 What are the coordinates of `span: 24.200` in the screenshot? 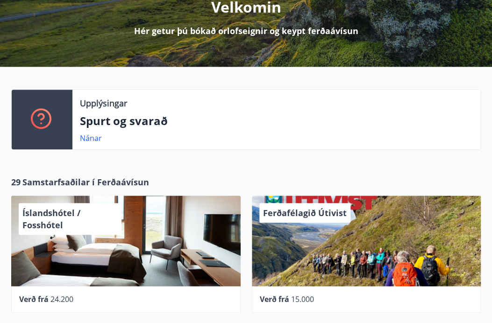 It's located at (62, 299).